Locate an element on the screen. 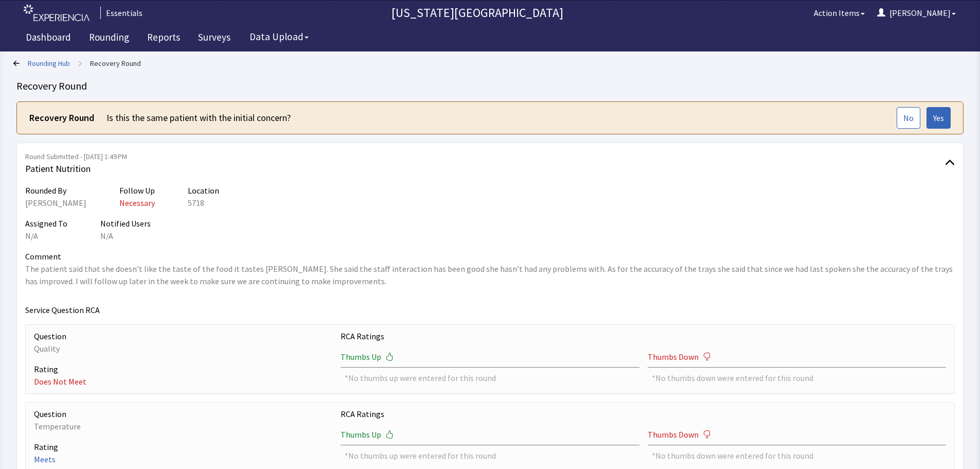 Image resolution: width=980 pixels, height=469 pixels. button: Action Items is located at coordinates (839, 13).